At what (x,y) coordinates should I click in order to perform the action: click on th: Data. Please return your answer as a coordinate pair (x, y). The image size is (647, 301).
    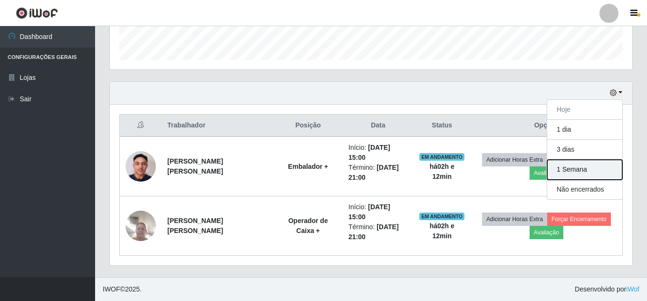
    Looking at the image, I should click on (378, 125).